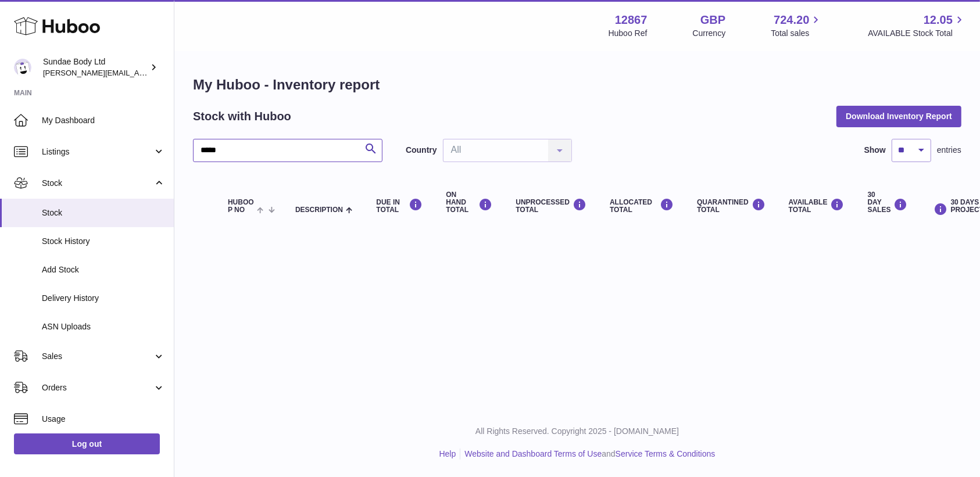  Describe the element at coordinates (628, 33) in the screenshot. I see `div: Huboo Ref` at that location.